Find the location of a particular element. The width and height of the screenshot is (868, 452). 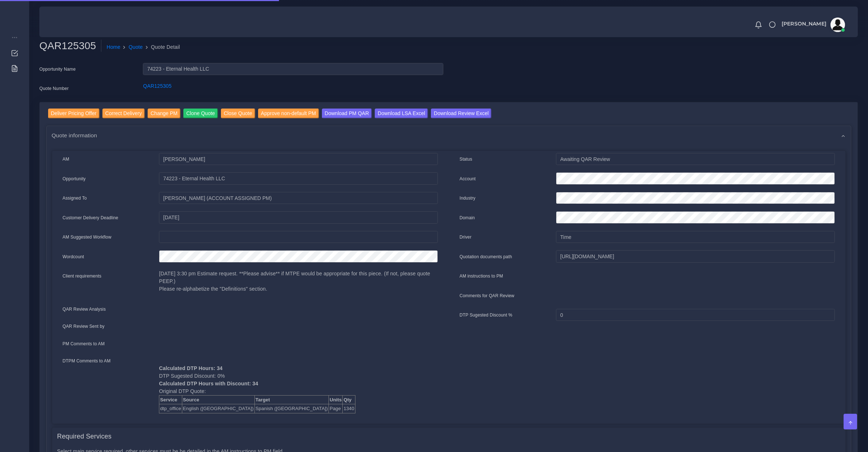

label: AM is located at coordinates (66, 159).